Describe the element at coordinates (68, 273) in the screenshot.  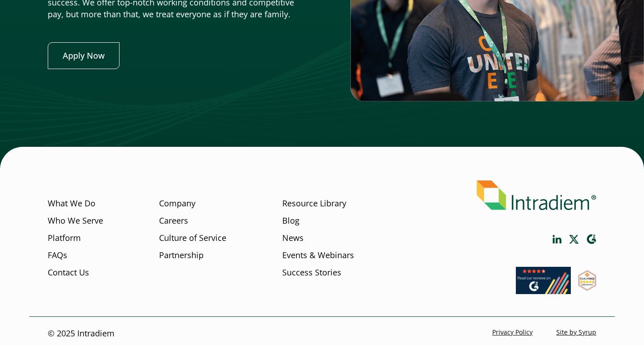
I see `a: Contact Us` at that location.